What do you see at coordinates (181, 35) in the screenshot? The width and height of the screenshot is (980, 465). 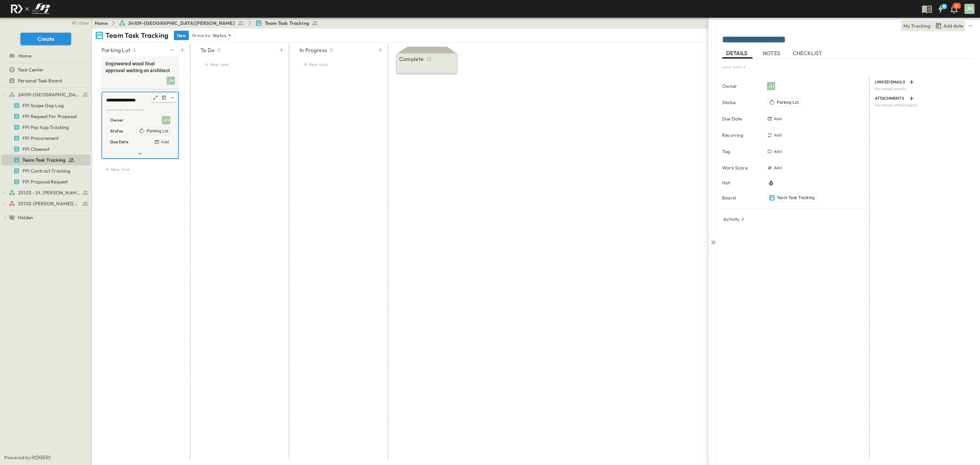 I see `button: New` at bounding box center [181, 35].